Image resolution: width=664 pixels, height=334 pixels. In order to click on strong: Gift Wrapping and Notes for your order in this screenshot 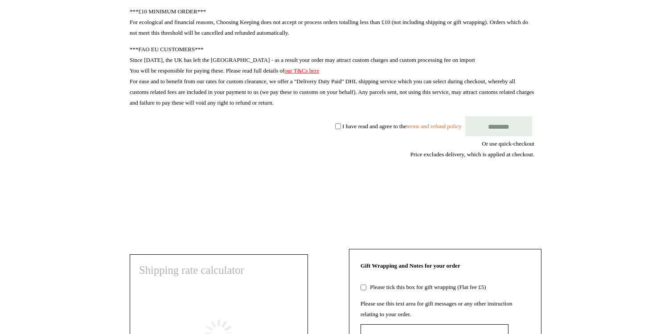, I will do `click(411, 266)`.